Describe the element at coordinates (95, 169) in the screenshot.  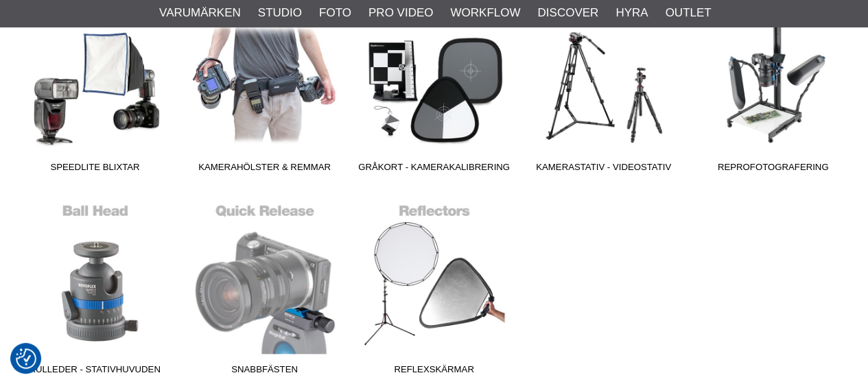
I see `span: Speedlite Blixtar` at that location.